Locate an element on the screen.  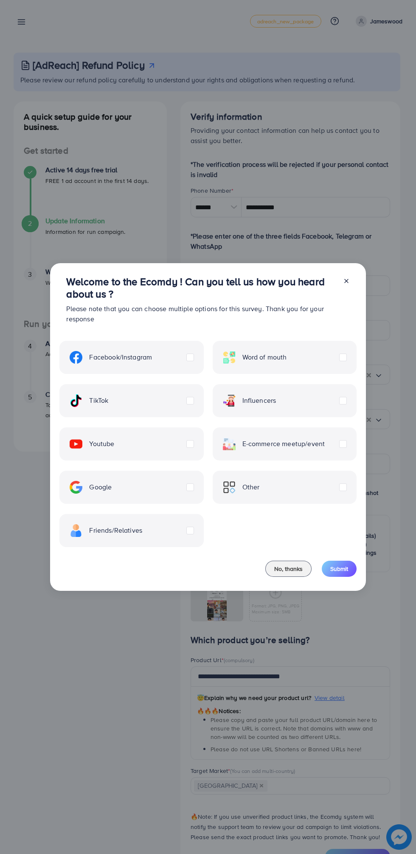
img: ic-other.99c3e012.svg is located at coordinates (229, 487).